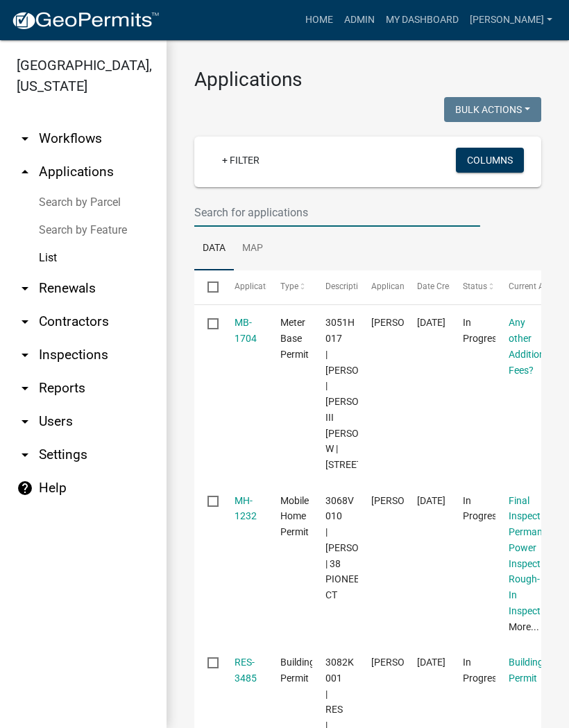 This screenshot has width=569, height=728. I want to click on a: Rough-In Inspection, so click(530, 595).